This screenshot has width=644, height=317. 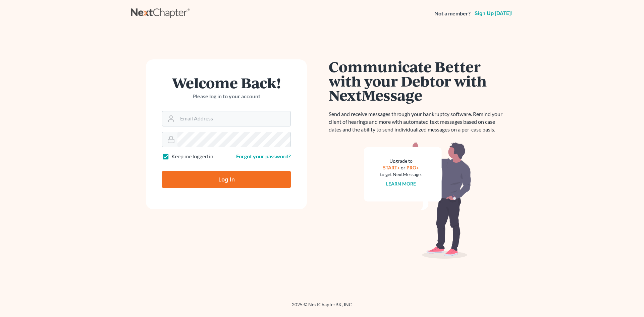 What do you see at coordinates (404, 167) in the screenshot?
I see `span: or` at bounding box center [404, 167].